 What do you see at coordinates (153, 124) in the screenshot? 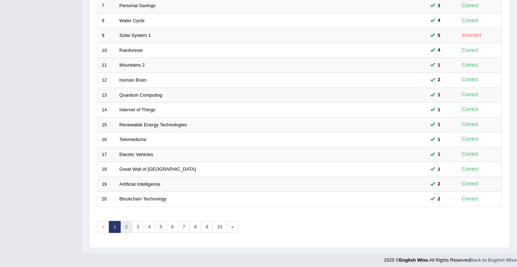
I see `a: Renewable Energy Technologies` at bounding box center [153, 124].